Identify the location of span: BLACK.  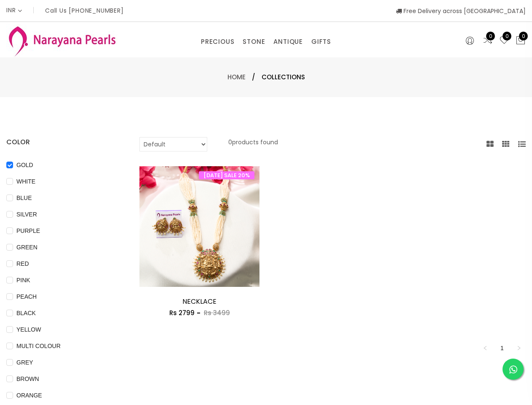
(26, 313).